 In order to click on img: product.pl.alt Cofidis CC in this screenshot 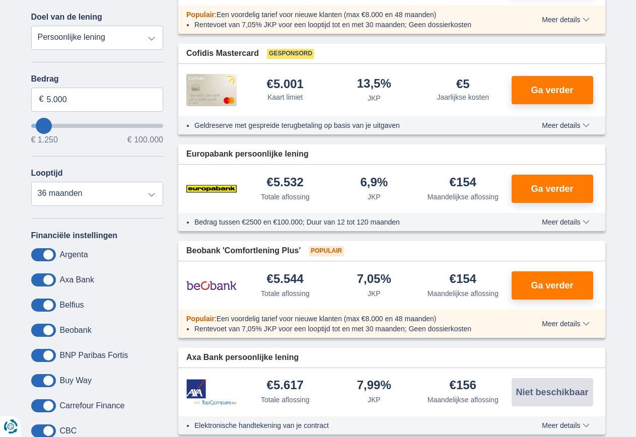, I will do `click(212, 90)`.